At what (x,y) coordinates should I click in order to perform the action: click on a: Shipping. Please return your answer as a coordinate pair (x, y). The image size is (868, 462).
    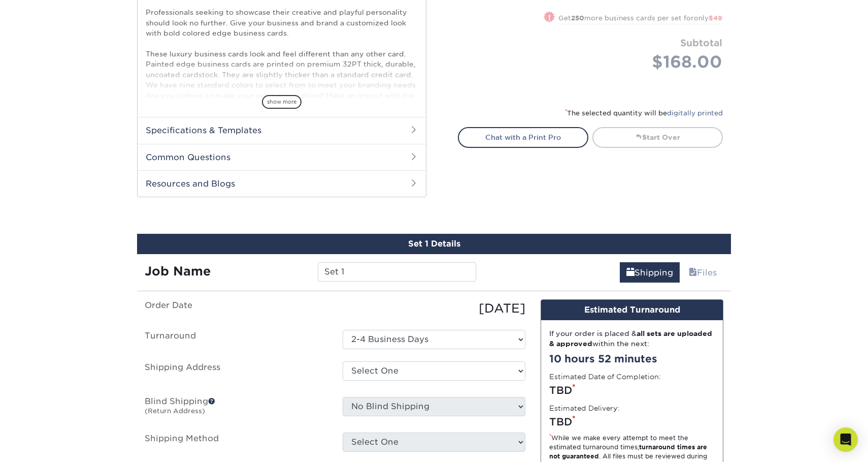
    Looking at the image, I should click on (650, 272).